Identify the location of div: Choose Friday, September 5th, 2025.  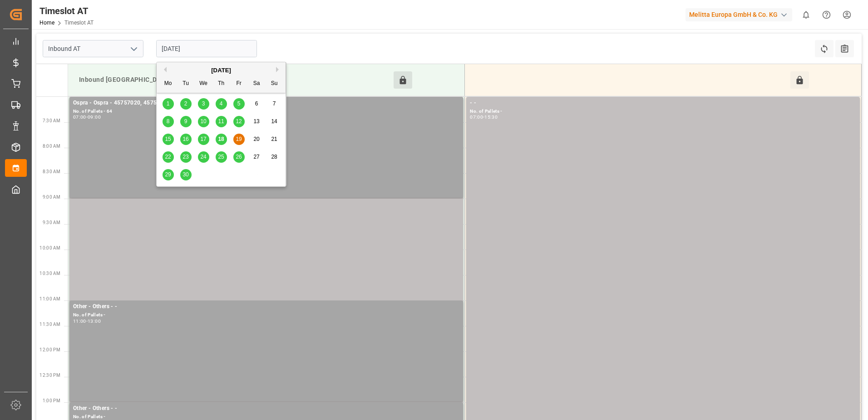
(239, 103).